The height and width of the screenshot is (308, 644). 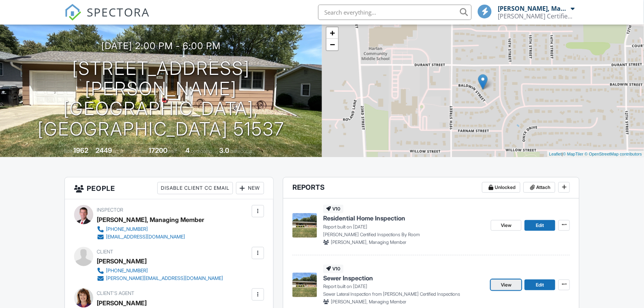 I want to click on a: Leaflet, so click(x=556, y=154).